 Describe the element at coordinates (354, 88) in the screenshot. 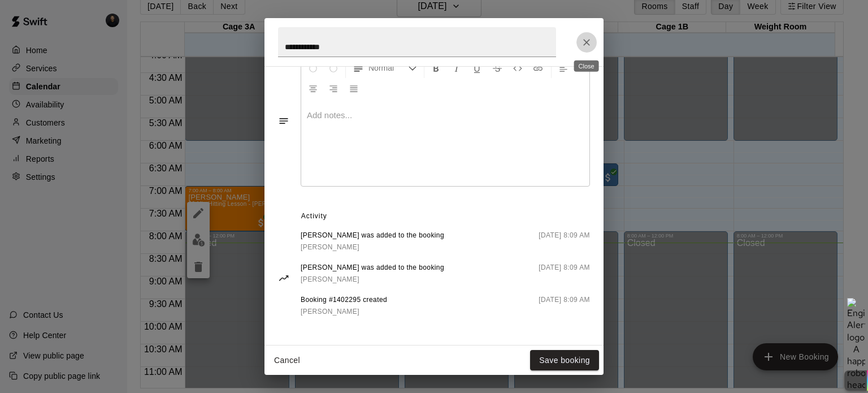

I see `button: Justify Align` at that location.